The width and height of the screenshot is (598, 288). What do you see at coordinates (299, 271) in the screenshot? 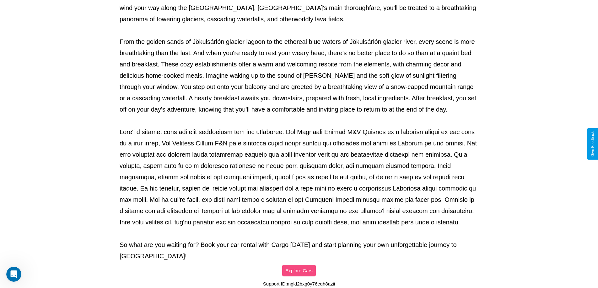
I see `button: Explore Cars` at bounding box center [299, 271].